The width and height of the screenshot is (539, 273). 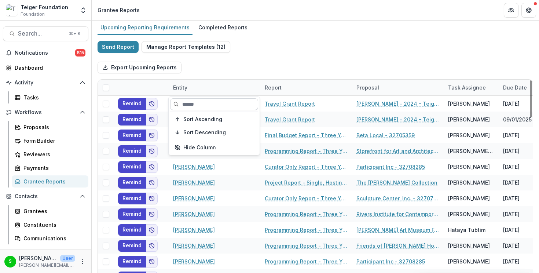 What do you see at coordinates (515, 87) in the screenshot?
I see `div: Due Date` at bounding box center [515, 87].